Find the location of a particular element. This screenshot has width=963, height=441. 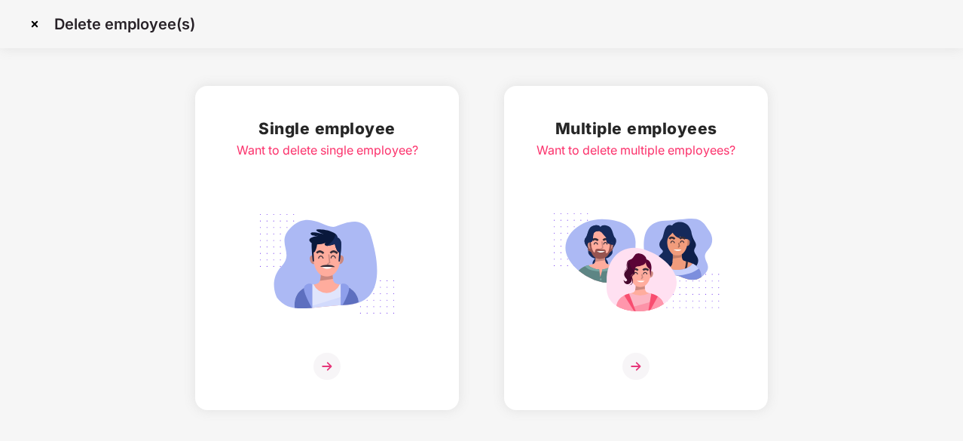

img: svg+xml;base64,PHN2ZyB4bWxucz0iaHR0cDovL3d3dy53My5vcmcvMjAwMC9zdmciIGlkPSJTaW5nbGVfZW1wbG95ZWUiIH... is located at coordinates (327, 264).